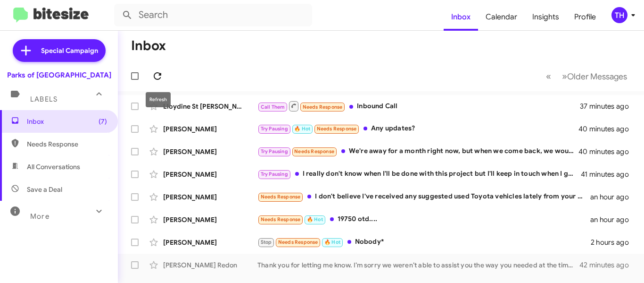 The height and width of the screenshot is (283, 644). What do you see at coordinates (620, 15) in the screenshot?
I see `div: TH` at bounding box center [620, 15].